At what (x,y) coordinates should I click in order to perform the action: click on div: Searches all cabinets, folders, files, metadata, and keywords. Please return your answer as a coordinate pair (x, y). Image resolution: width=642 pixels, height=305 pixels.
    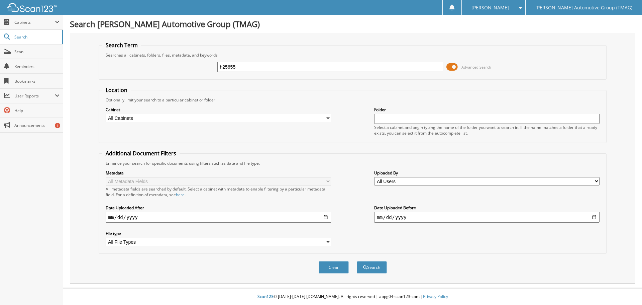
    Looking at the image, I should click on (353, 55).